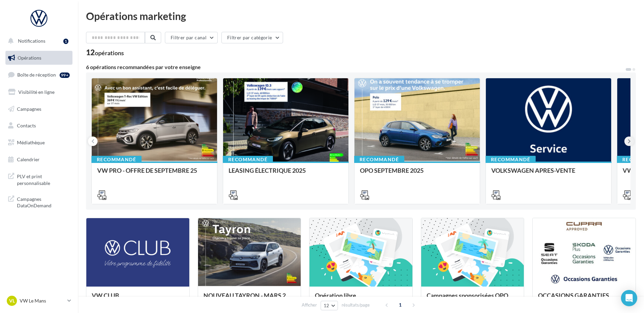 The image size is (644, 313). What do you see at coordinates (39, 58) in the screenshot?
I see `a: Opérations` at bounding box center [39, 58].